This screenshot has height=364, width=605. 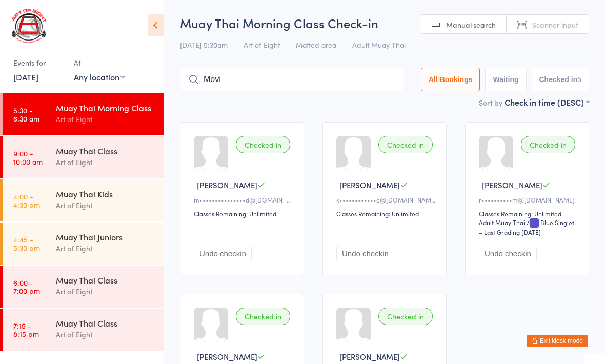 What do you see at coordinates (83, 200) in the screenshot?
I see `a: 4:00 -4:30 pmMuay Thai KidsArt of Eight` at bounding box center [83, 200].